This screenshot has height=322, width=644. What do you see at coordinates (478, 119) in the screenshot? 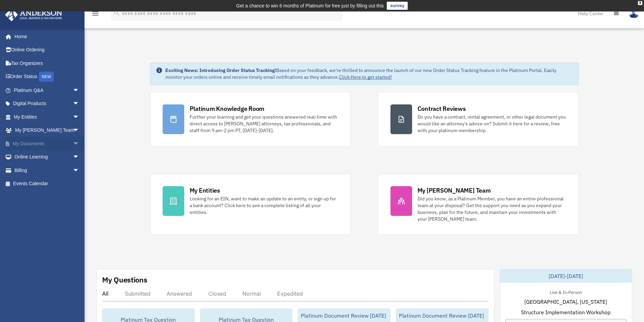
I see `a: Contract Reviews Do you have a contract, rental agreement, or other legal document you would like...` at bounding box center [478, 119].